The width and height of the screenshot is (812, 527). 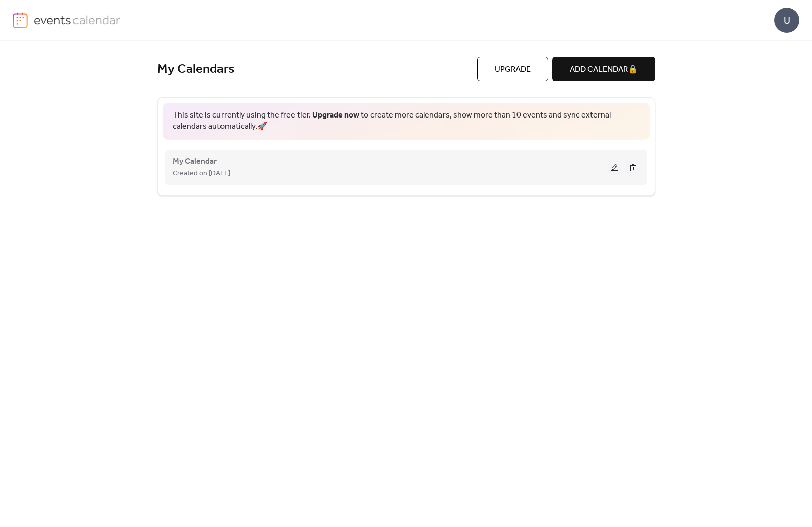 I want to click on span: My Calendar, so click(x=195, y=162).